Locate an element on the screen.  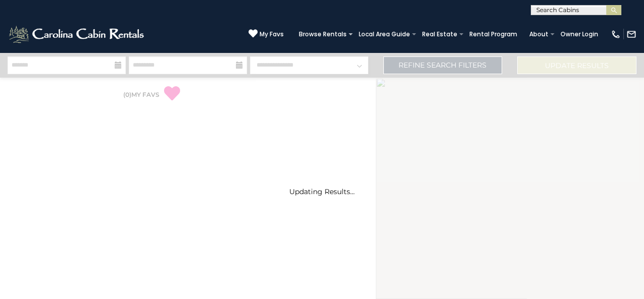
span: My Favs is located at coordinates (272, 34).